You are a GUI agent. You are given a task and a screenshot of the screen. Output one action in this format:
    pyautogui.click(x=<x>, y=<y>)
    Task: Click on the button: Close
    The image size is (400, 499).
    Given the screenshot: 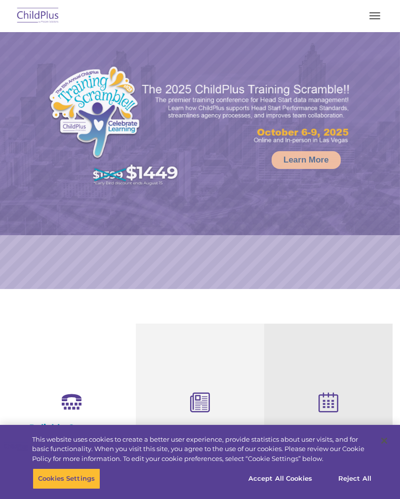 What is the action you would take?
    pyautogui.click(x=385, y=441)
    